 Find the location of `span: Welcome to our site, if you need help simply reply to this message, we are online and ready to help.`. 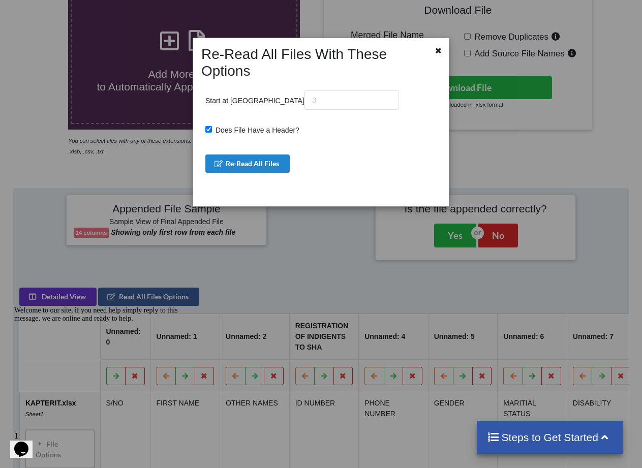

span: Welcome to our site, if you need help simply reply to this message, we are online and ready to help. is located at coordinates (86, 12).